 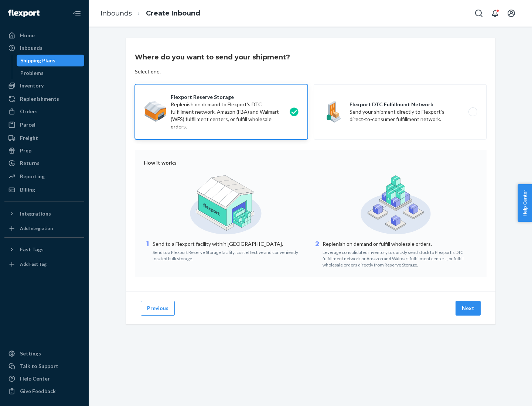 What do you see at coordinates (51, 73) in the screenshot?
I see `a: Problems` at bounding box center [51, 73].